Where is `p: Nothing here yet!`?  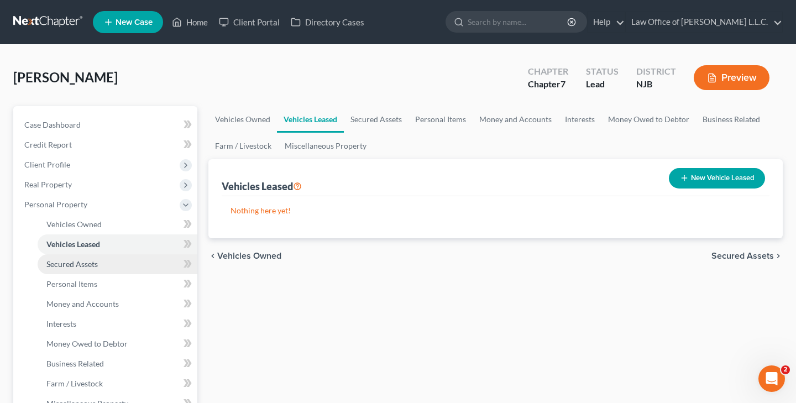 p: Nothing here yet! is located at coordinates (495, 210).